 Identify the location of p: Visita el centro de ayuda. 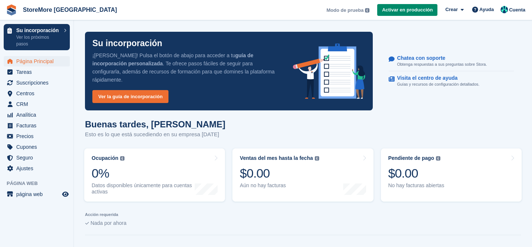
(435, 78).